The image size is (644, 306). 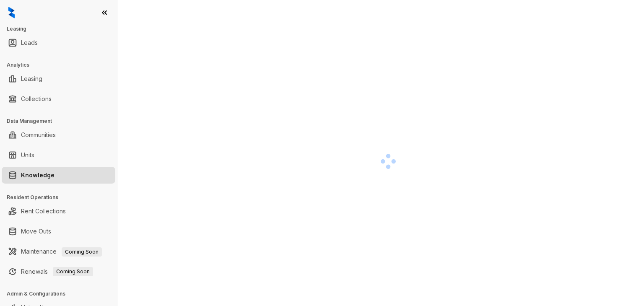 I want to click on a: Communities, so click(x=38, y=135).